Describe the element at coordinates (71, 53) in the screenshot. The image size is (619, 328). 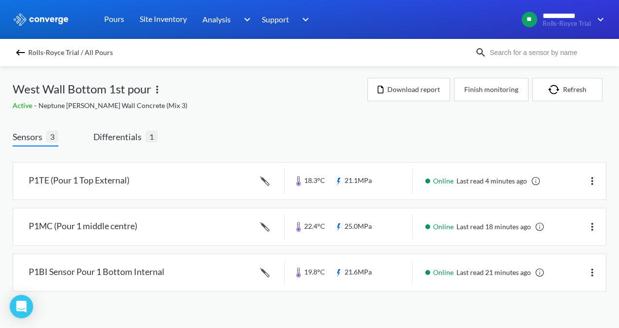
I see `span: Rolls-Royce Trial / All Pours` at that location.